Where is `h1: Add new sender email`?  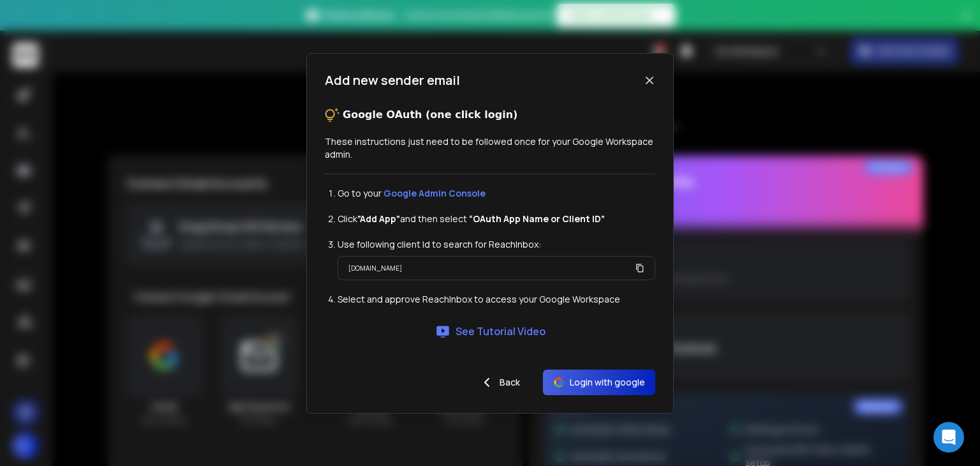 h1: Add new sender email is located at coordinates (392, 80).